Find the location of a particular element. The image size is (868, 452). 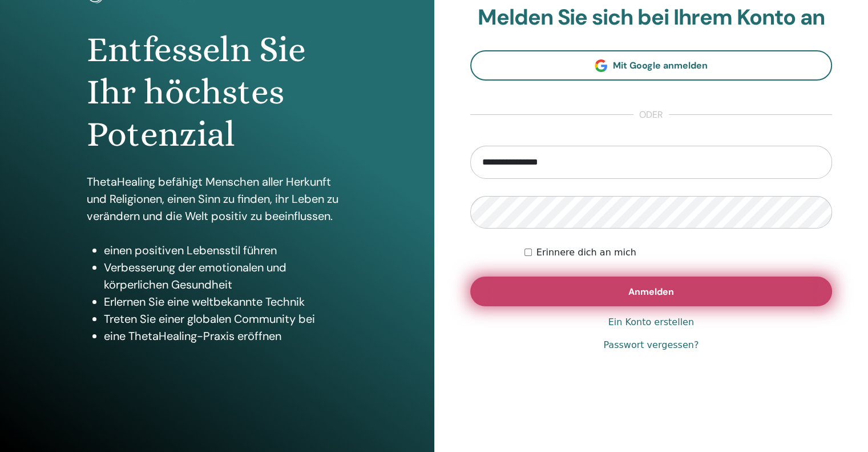

font: Mit Google anmelden is located at coordinates (660, 65).